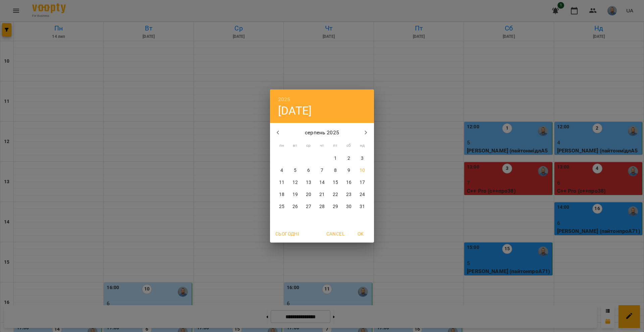 The height and width of the screenshot is (332, 644). I want to click on p: 7, so click(322, 170).